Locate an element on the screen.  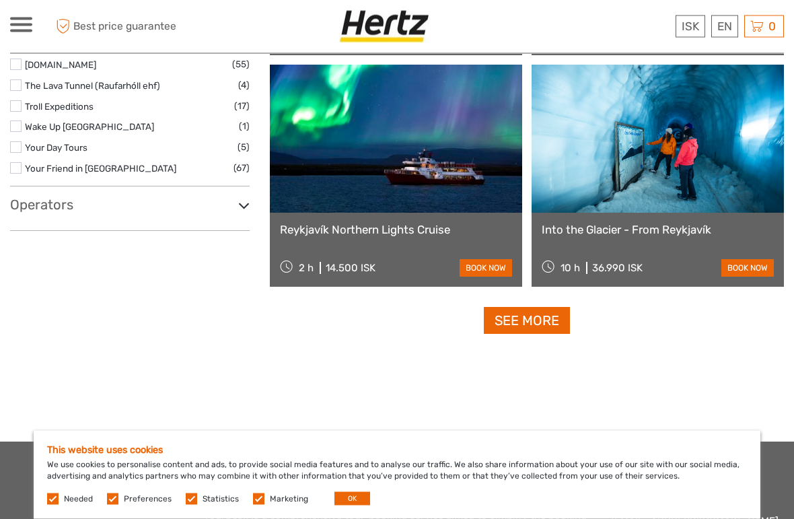
span: (55) is located at coordinates (241, 65).